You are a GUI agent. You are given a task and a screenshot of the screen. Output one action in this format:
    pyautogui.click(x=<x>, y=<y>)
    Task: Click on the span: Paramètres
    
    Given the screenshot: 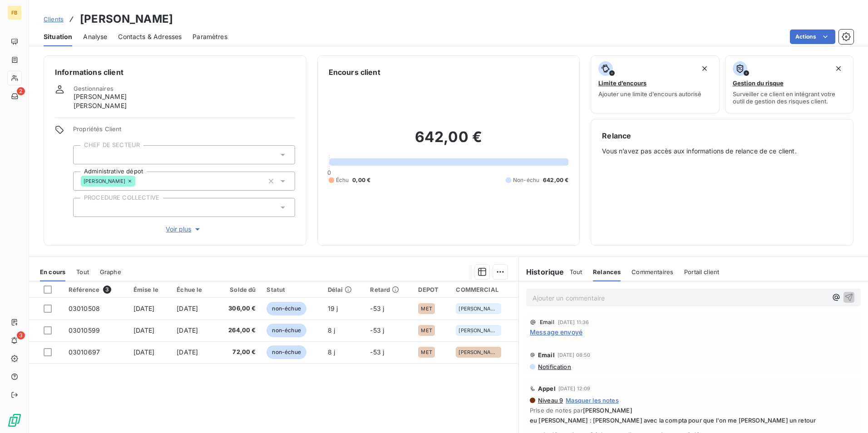 What is the action you would take?
    pyautogui.click(x=210, y=37)
    